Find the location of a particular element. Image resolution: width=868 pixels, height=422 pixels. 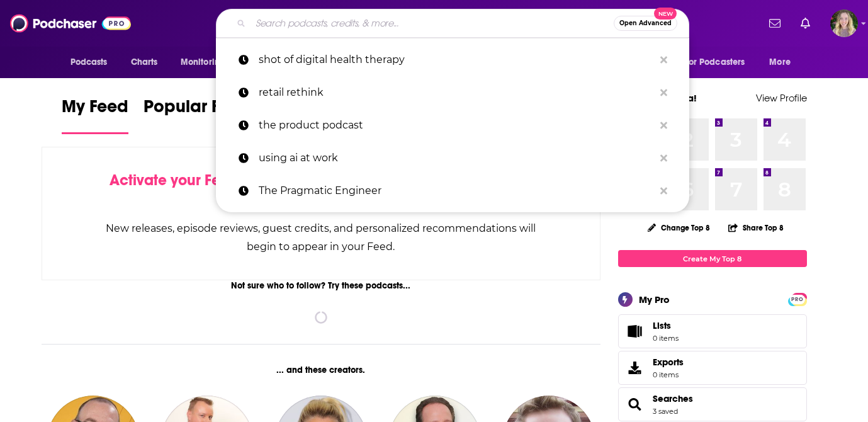

div: My Pro is located at coordinates (654, 299).